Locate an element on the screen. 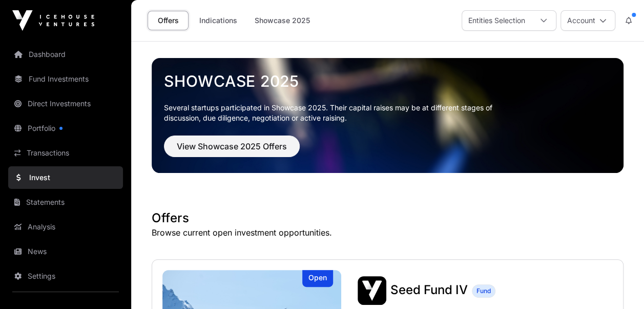 Image resolution: width=644 pixels, height=309 pixels. span: Seed Fund IV is located at coordinates (429, 289).